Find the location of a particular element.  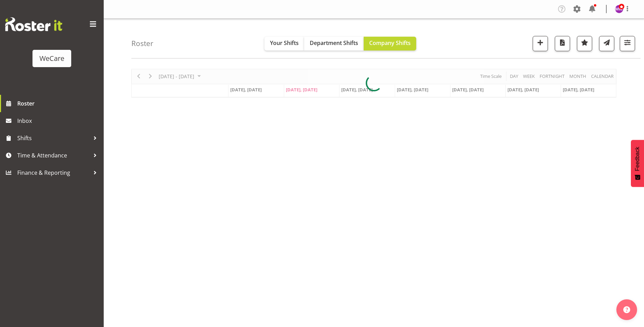

h4: Roster is located at coordinates (143, 44).